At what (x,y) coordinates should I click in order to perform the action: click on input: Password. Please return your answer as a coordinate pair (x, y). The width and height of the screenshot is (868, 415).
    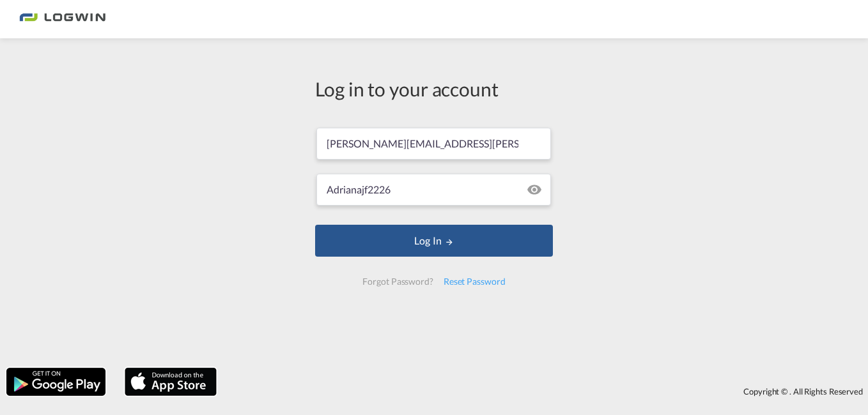
    Looking at the image, I should click on (434, 190).